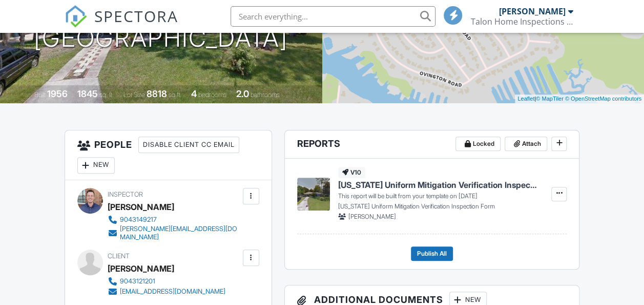  Describe the element at coordinates (138, 219) in the screenshot. I see `div: 9043149217` at that location.